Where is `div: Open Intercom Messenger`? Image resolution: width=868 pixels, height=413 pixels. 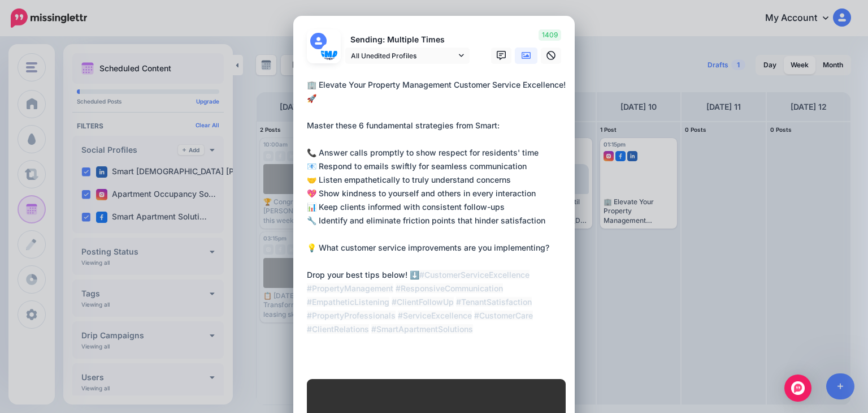 div: Open Intercom Messenger is located at coordinates (798, 388).